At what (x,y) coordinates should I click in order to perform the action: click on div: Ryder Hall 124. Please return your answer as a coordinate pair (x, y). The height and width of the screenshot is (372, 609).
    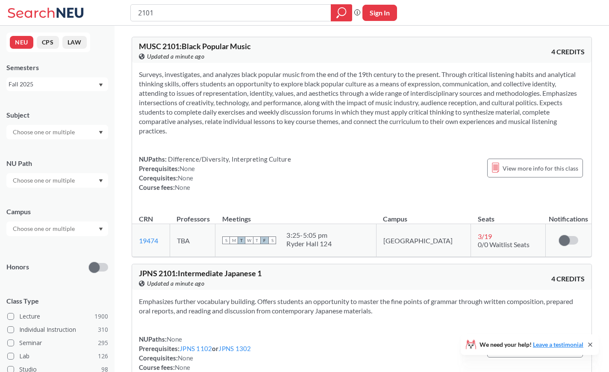
    Looking at the image, I should click on (309, 244).